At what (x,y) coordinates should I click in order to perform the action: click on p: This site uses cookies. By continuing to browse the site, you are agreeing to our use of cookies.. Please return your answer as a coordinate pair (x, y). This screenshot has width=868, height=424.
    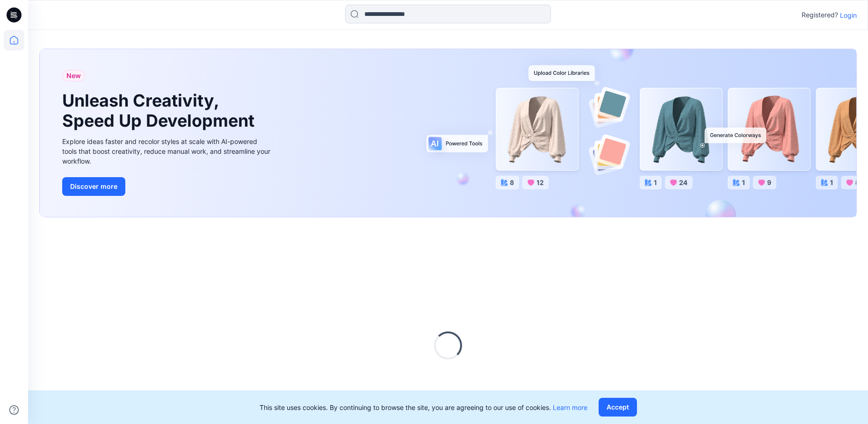
    Looking at the image, I should click on (423, 407).